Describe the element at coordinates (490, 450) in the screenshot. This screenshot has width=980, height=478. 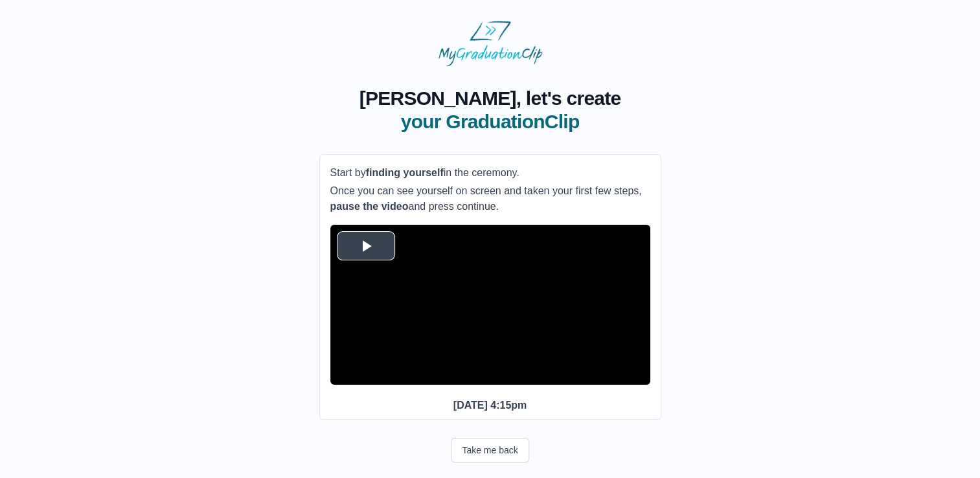
I see `button: Take me back` at that location.